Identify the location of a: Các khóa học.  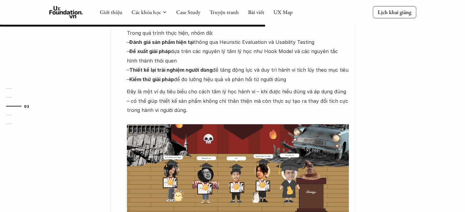
(146, 12).